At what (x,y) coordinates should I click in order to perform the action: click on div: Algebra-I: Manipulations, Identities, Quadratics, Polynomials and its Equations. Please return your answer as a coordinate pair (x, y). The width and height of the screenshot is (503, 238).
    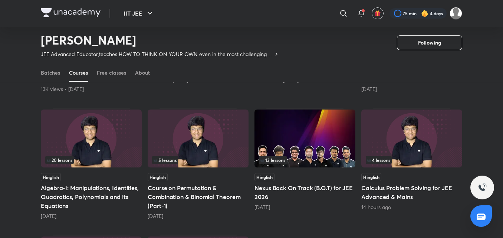
    Looking at the image, I should click on (91, 164).